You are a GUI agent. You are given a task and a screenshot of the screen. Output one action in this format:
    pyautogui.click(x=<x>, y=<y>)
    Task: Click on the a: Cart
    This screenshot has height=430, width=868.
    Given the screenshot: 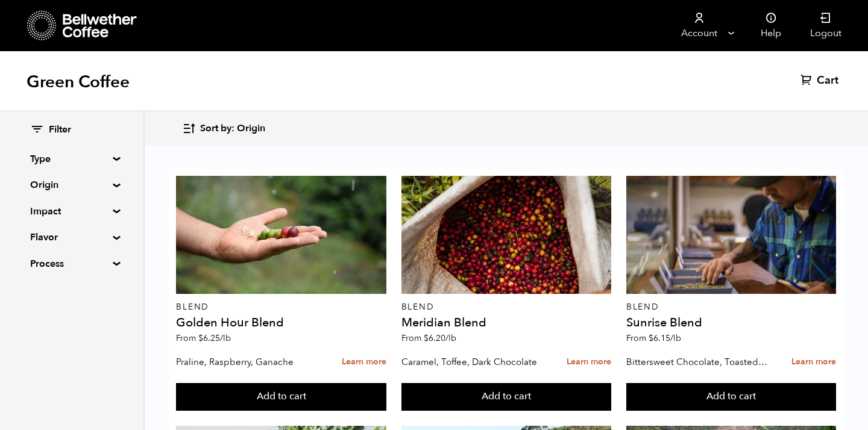 What is the action you would take?
    pyautogui.click(x=821, y=81)
    